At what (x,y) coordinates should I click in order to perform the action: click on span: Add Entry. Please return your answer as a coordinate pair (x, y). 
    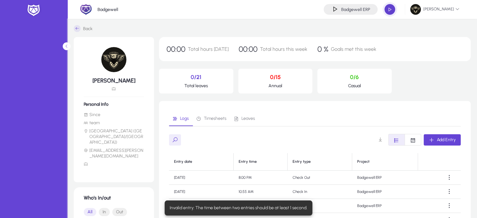
    Looking at the image, I should click on (447, 140).